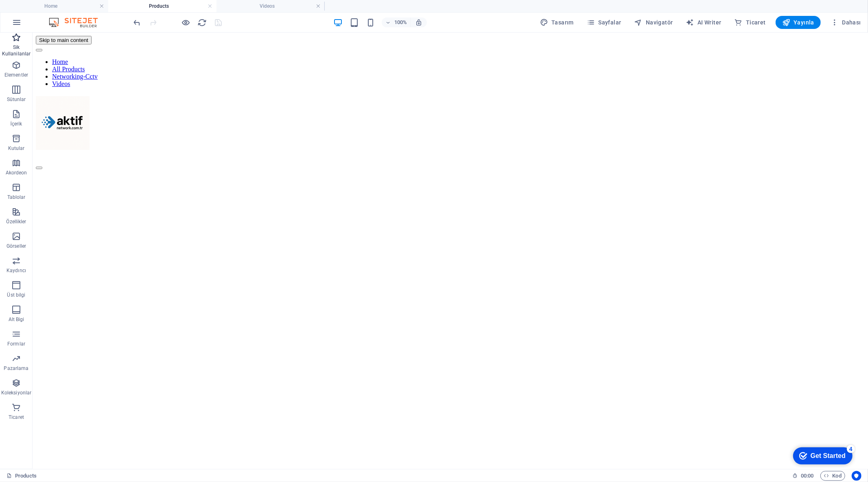 Image resolution: width=868 pixels, height=482 pixels. Describe the element at coordinates (16, 75) in the screenshot. I see `p: Elementler` at that location.